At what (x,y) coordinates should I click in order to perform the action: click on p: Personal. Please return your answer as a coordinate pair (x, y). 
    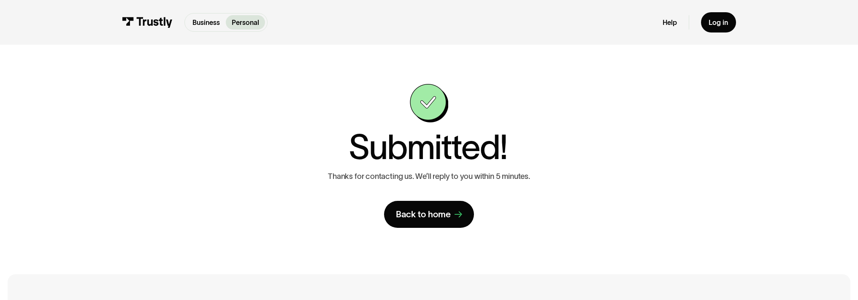
    Looking at the image, I should click on (245, 22).